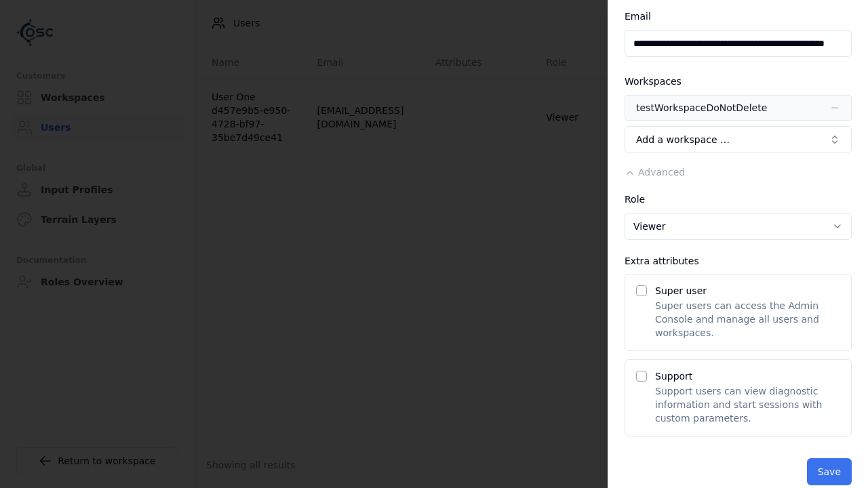  Describe the element at coordinates (662, 172) in the screenshot. I see `span: Advanced` at that location.